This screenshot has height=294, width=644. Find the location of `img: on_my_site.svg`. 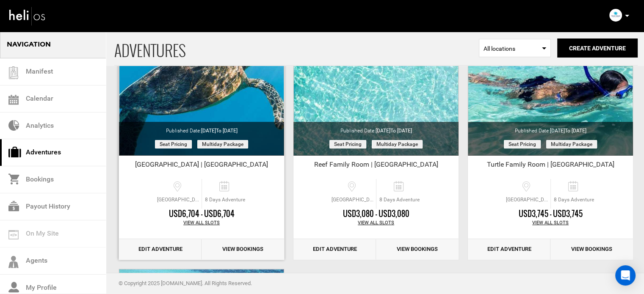

img: on_my_site.svg is located at coordinates (14, 235).